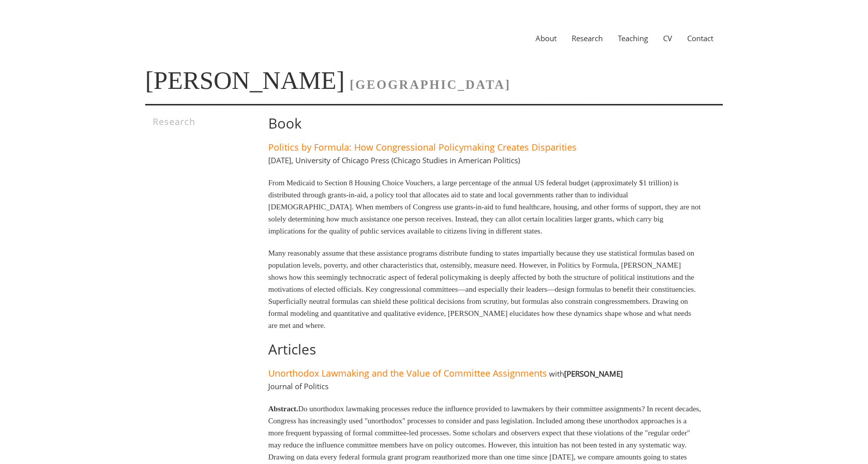  I want to click on a: Unorthodox Lawmaking and the Value of Committee Assignments, so click(408, 373).